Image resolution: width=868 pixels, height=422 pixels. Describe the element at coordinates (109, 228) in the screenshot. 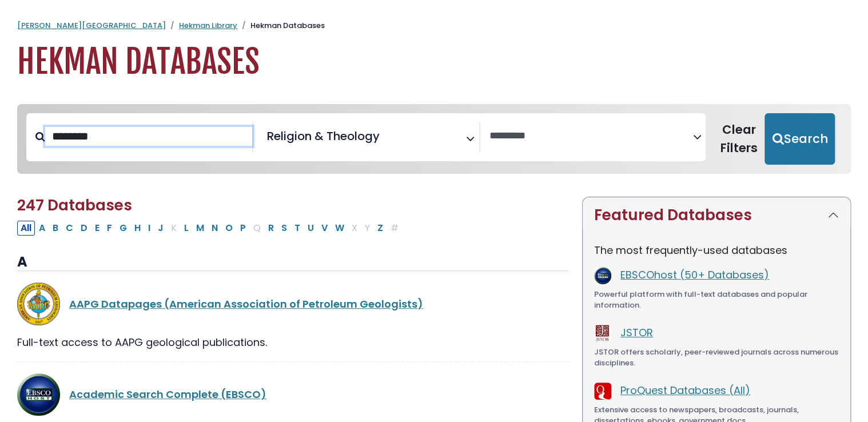

I see `button: Filter Results F` at that location.